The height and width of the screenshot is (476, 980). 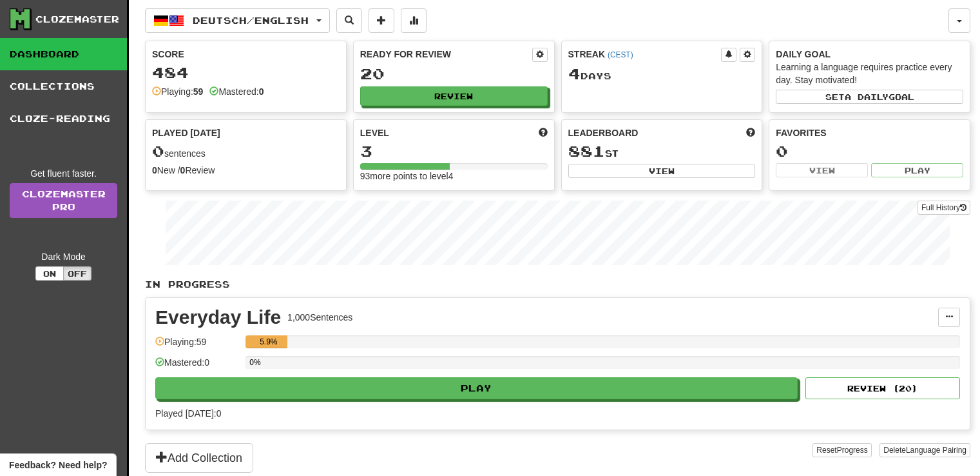 What do you see at coordinates (586, 151) in the screenshot?
I see `span: 881` at bounding box center [586, 151].